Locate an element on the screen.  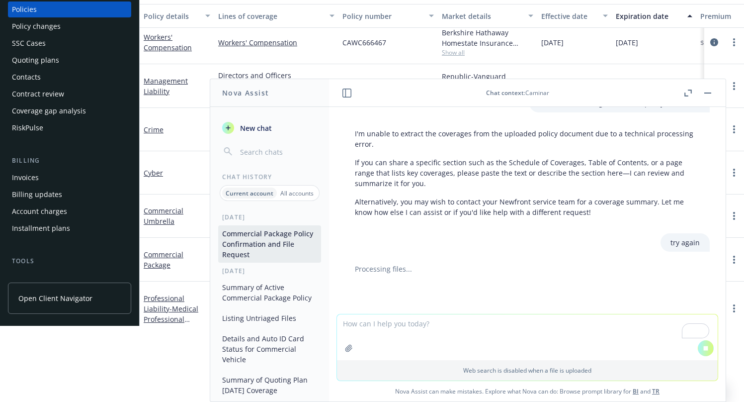
span: CAWC666467 is located at coordinates (364, 42).